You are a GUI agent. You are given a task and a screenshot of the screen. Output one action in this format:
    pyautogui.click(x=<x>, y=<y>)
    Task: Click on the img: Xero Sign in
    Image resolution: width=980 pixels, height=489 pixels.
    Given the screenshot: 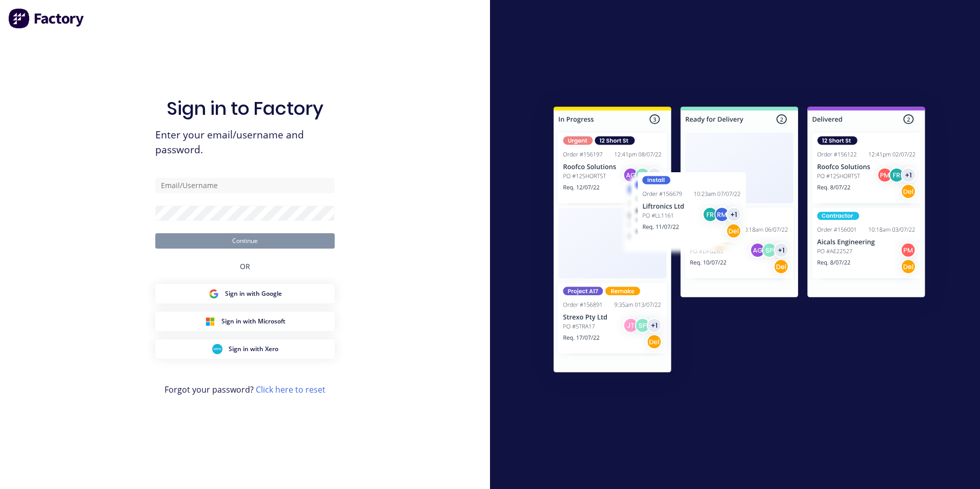 What is the action you would take?
    pyautogui.click(x=217, y=349)
    